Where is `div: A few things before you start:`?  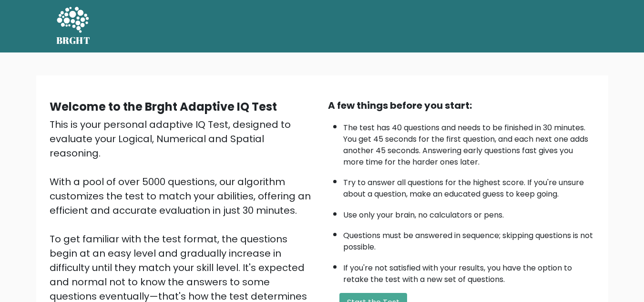 div: A few things before you start: is located at coordinates (462, 106).